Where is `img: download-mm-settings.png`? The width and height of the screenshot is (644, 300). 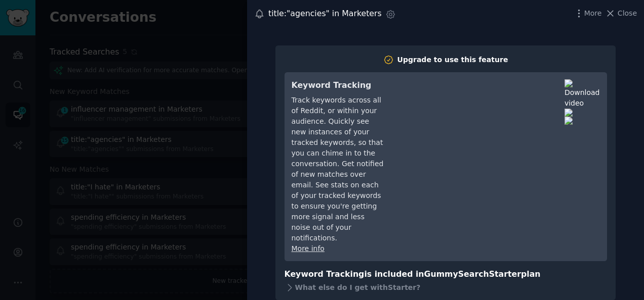
img: download-mm-settings.png is located at coordinates (582, 112).